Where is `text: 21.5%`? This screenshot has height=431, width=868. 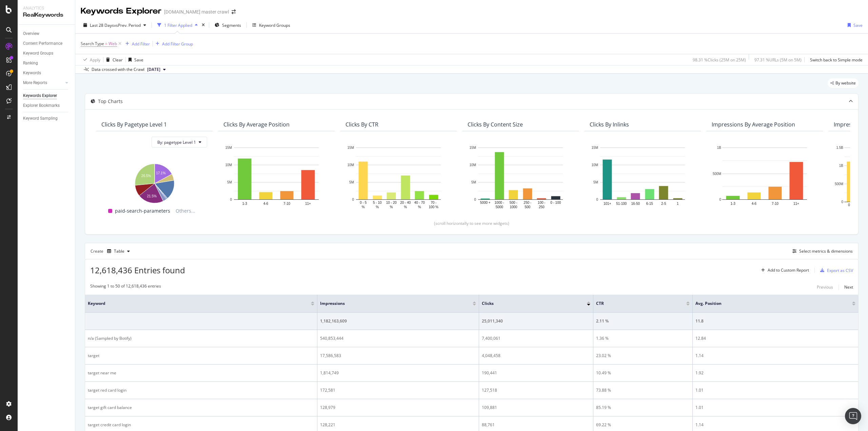 text: 21.5% is located at coordinates (152, 196).